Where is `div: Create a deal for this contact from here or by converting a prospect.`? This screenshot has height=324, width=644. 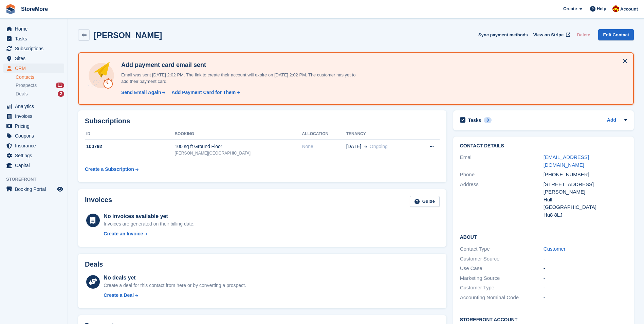 div: Create a deal for this contact from here or by converting a prospect. is located at coordinates (175, 286).